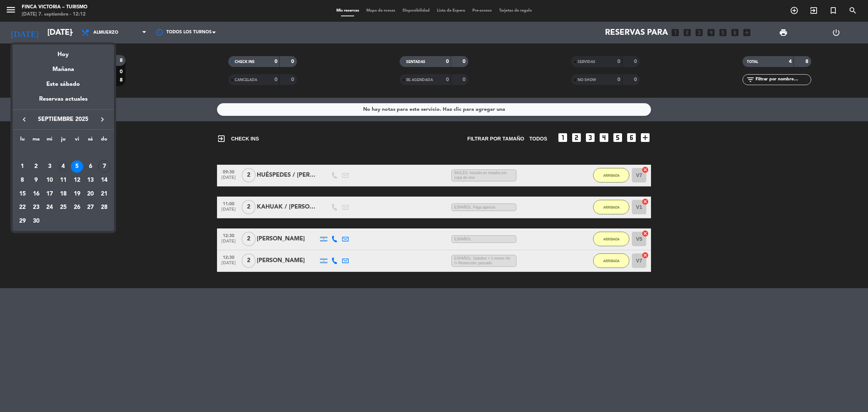  What do you see at coordinates (64, 140) in the screenshot?
I see `th: jueves` at bounding box center [64, 140].